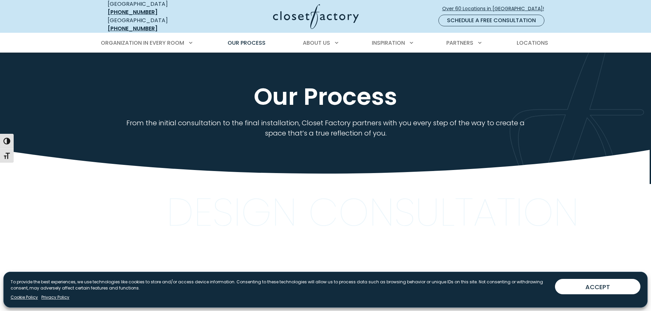 Image resolution: width=651 pixels, height=311 pixels. What do you see at coordinates (492, 21) in the screenshot?
I see `a: Schedule a Free Consultation` at bounding box center [492, 21].